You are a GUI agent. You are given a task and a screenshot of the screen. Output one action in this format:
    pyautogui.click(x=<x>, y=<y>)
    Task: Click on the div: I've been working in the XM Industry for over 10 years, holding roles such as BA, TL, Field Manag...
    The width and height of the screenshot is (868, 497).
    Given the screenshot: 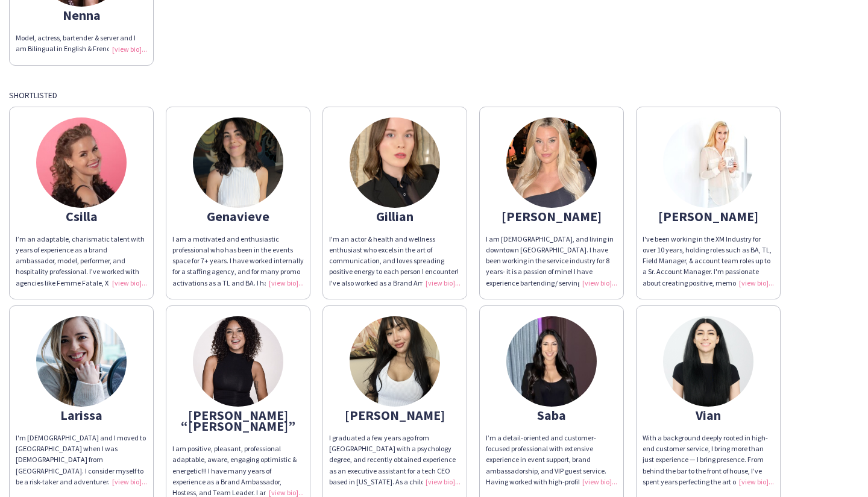 What is the action you would take?
    pyautogui.click(x=708, y=261)
    